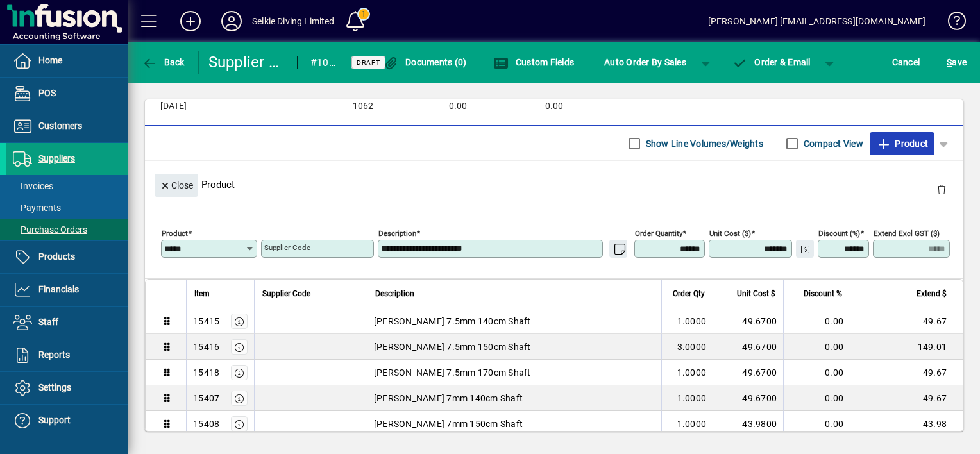  I want to click on button: Add, so click(191, 21).